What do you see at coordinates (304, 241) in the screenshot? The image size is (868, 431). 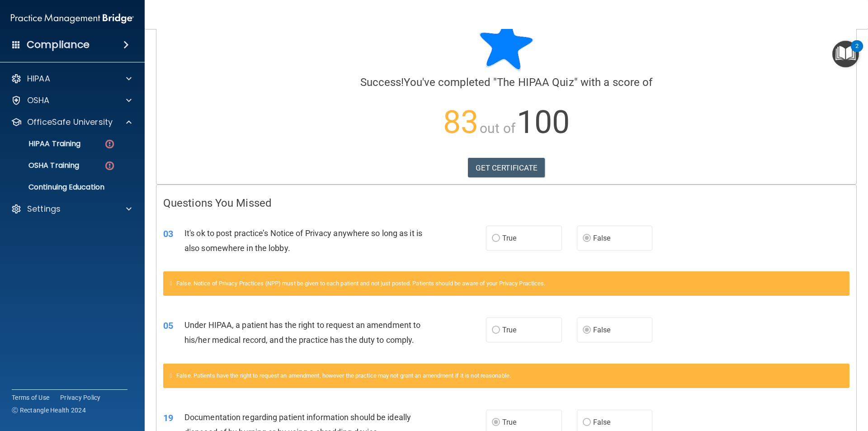 I see `span: It's ok to post practice’s Notice of Privacy anywhere so long as it is also somewhere in the lobby.` at bounding box center [304, 241].